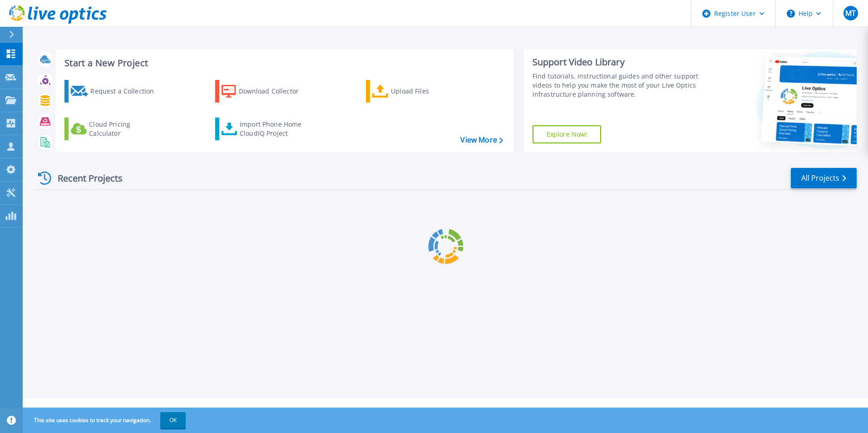  I want to click on button: OK, so click(173, 421).